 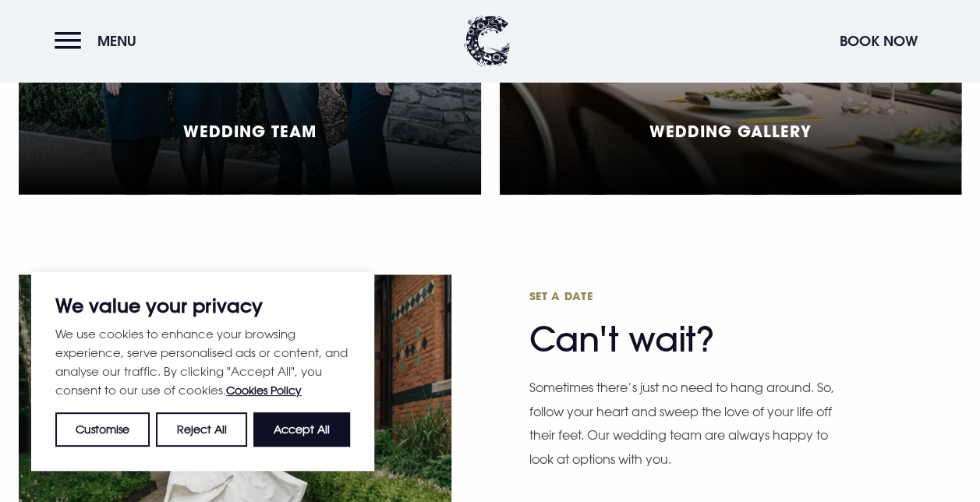 I want to click on img: Clandeboye Lodge, so click(x=488, y=41).